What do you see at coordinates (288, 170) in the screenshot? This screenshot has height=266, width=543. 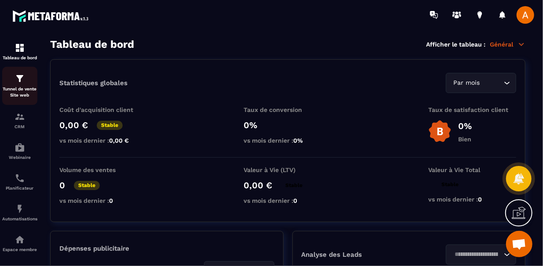 I see `p: Valeur à Vie (LTV)` at bounding box center [288, 170].